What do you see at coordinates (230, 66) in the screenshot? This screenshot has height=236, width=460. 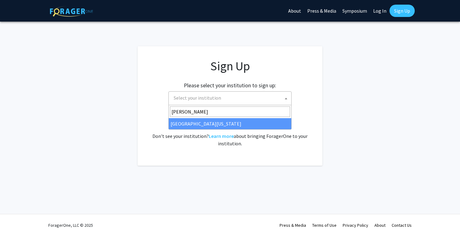 I see `h1: Sign Up` at bounding box center [230, 66].